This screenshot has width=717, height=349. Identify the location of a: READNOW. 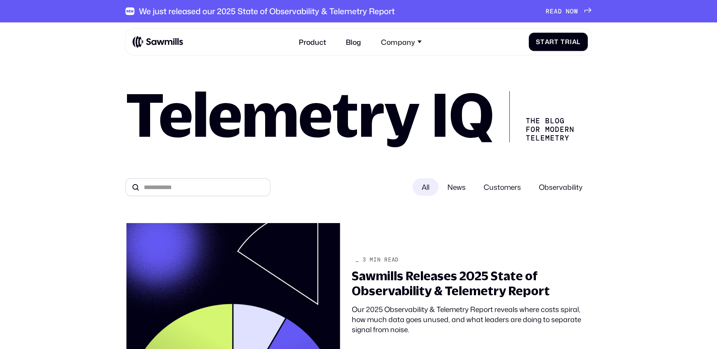
(568, 11).